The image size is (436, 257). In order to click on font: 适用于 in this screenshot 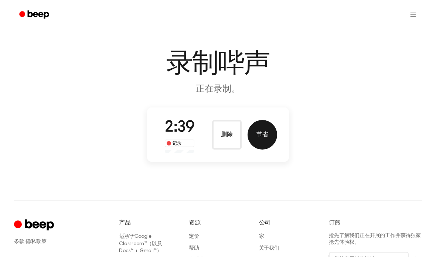, I will do `click(127, 237)`.